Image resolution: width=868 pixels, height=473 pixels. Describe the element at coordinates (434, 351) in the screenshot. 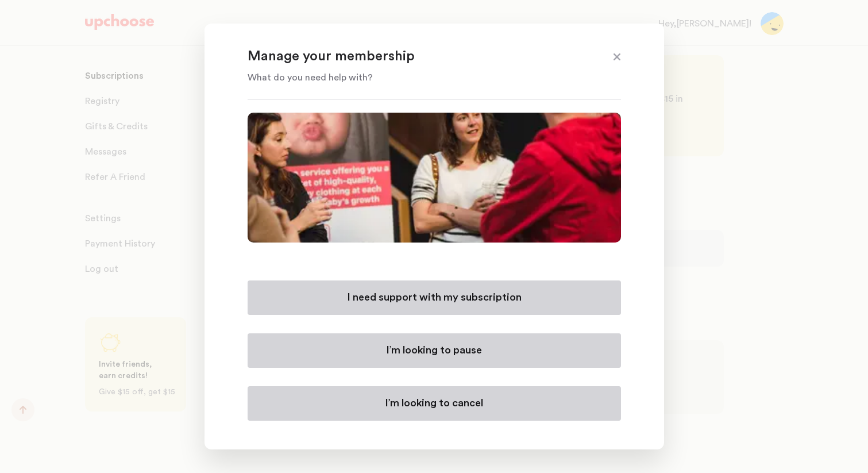

I see `button: I’m looking to pause` at that location.